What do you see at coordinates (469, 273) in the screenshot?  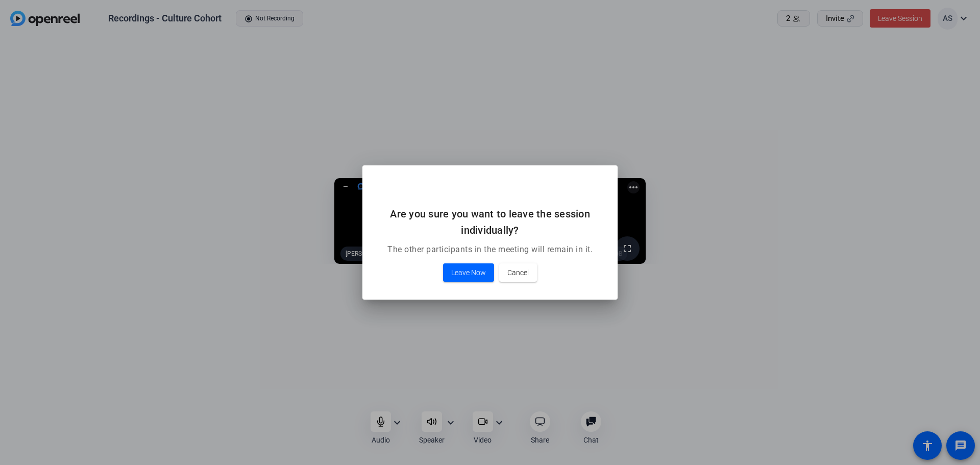 I see `span: Leave Now` at bounding box center [469, 273].